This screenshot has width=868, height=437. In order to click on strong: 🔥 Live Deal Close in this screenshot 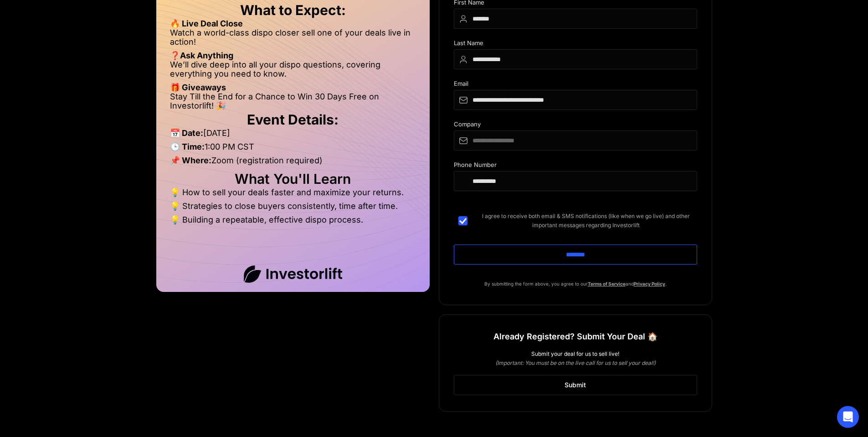, I will do `click(206, 23)`.